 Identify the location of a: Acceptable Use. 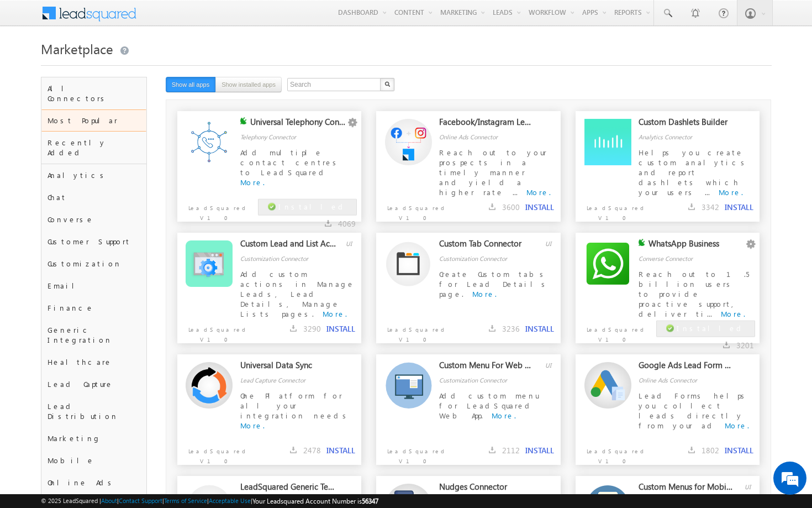
(230, 500).